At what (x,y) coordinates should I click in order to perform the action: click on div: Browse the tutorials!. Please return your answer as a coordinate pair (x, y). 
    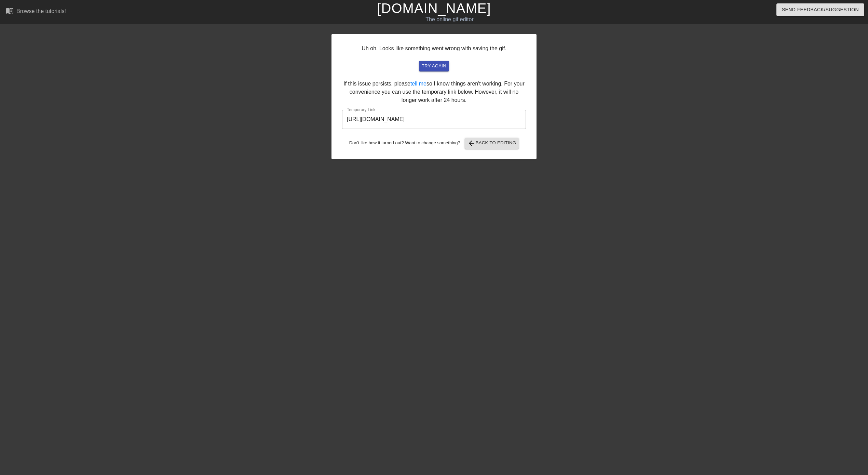
    Looking at the image, I should click on (41, 11).